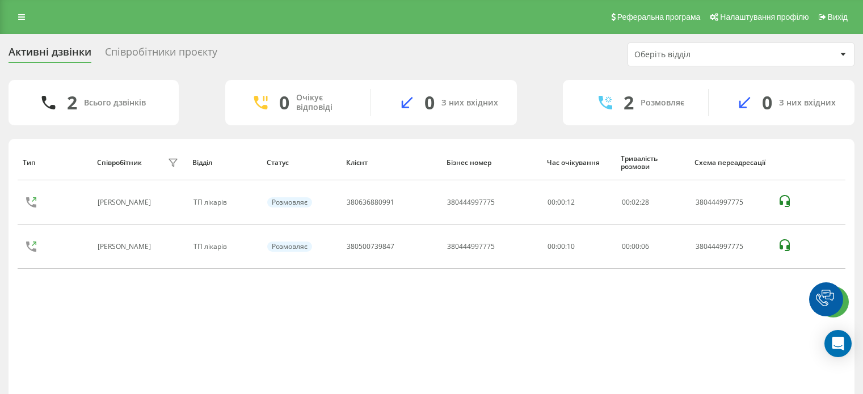  I want to click on div: Співробітник, so click(119, 163).